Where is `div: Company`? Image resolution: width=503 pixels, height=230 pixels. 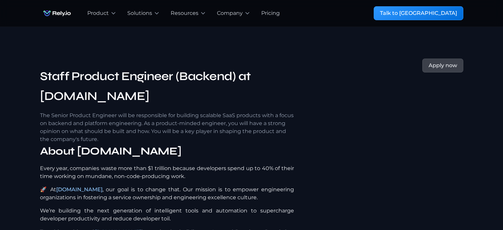 div: Company is located at coordinates (230, 13).